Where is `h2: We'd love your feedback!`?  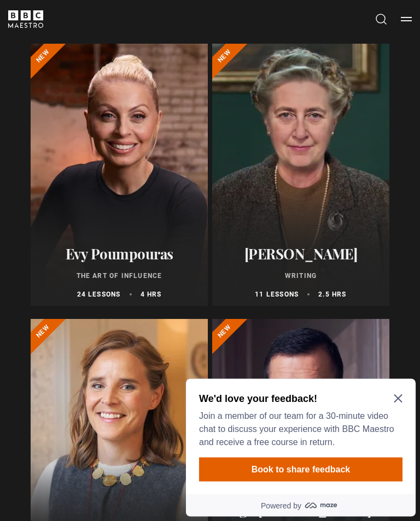 h2: We'd love your feedback! is located at coordinates (117, 25).